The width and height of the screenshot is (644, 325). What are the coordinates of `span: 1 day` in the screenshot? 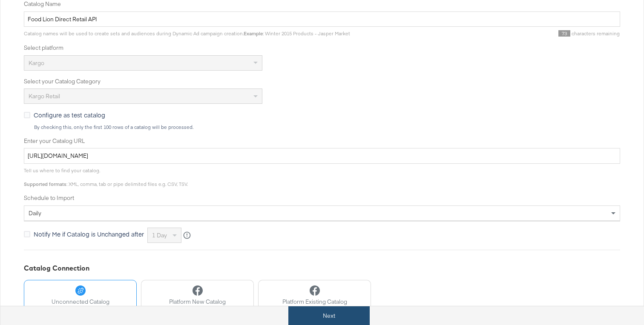 It's located at (160, 235).